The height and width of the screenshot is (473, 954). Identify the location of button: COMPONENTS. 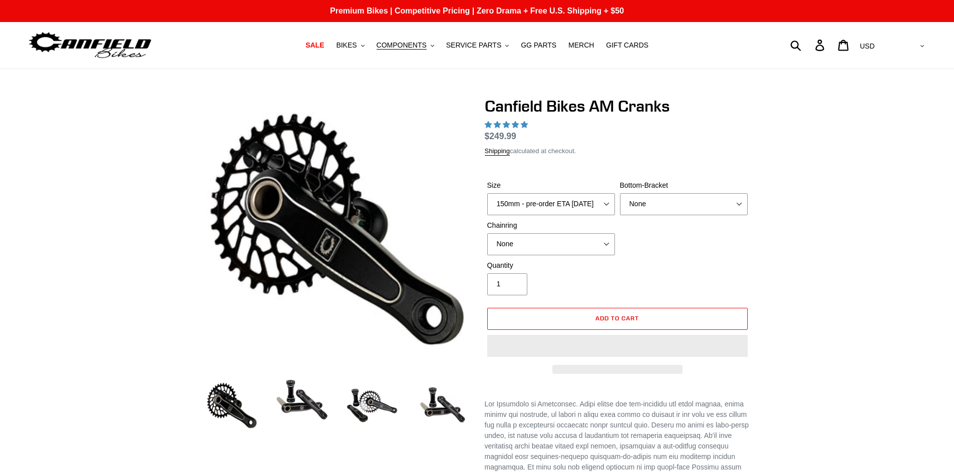
(405, 45).